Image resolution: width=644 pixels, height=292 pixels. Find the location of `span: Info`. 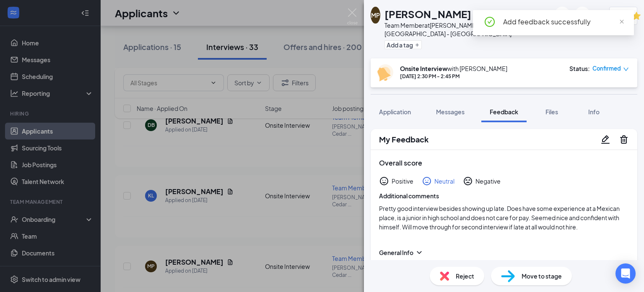

span: Info is located at coordinates (593, 112).